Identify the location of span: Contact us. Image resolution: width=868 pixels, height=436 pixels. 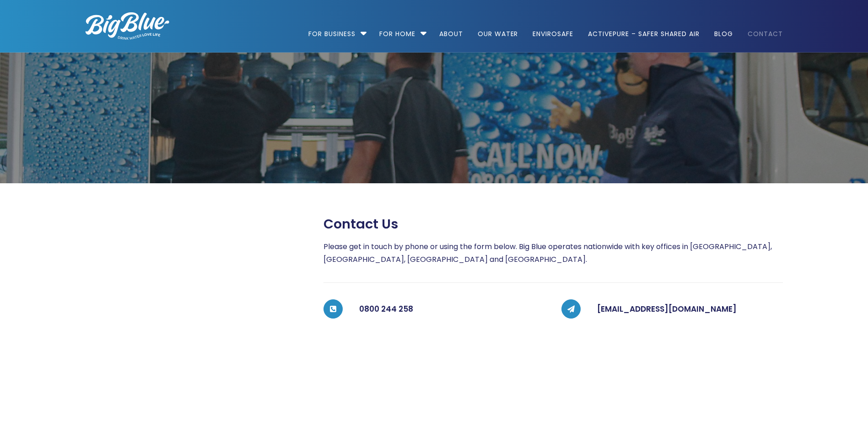
(361, 224).